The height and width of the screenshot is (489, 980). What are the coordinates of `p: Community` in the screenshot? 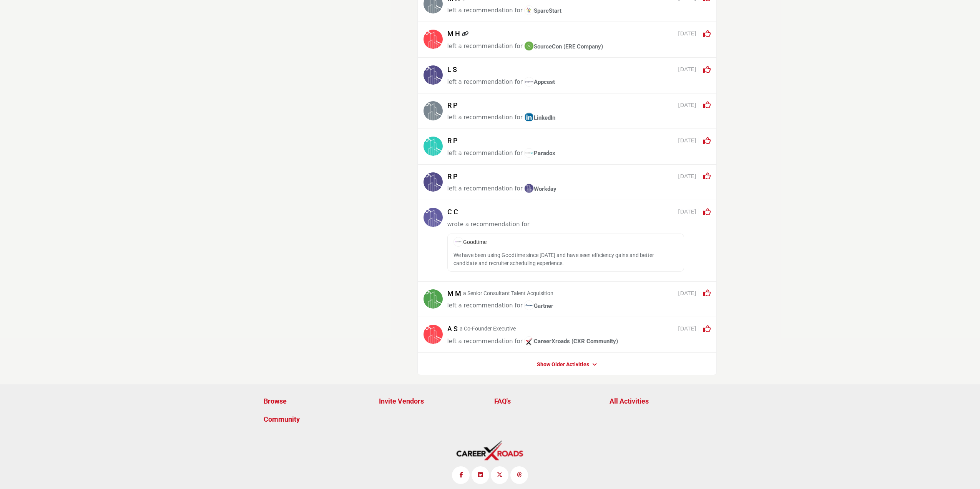 It's located at (317, 419).